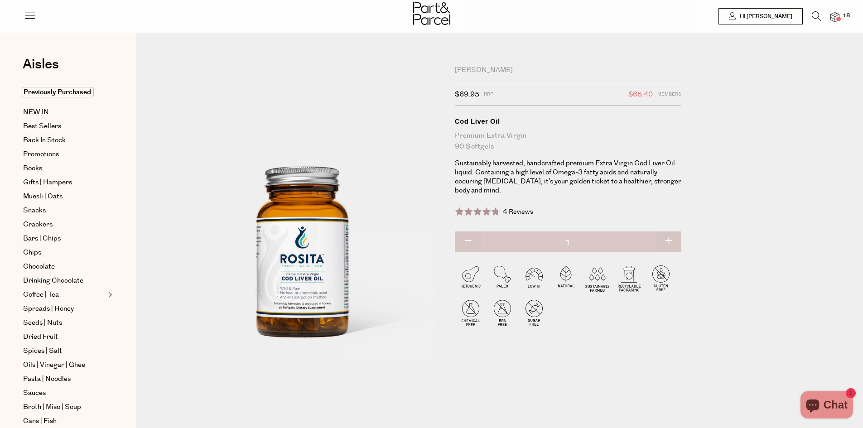  I want to click on span: 18, so click(847, 16).